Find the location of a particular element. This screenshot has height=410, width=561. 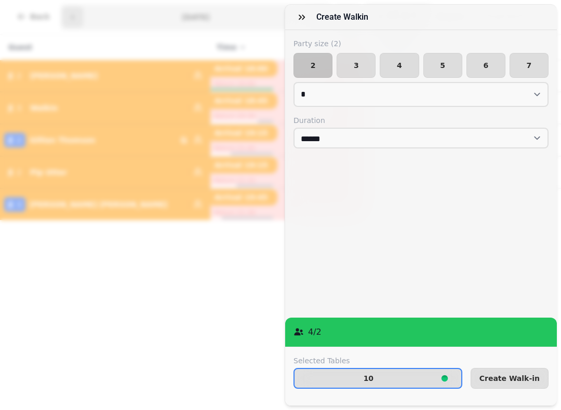

span: 2 is located at coordinates (313, 65).